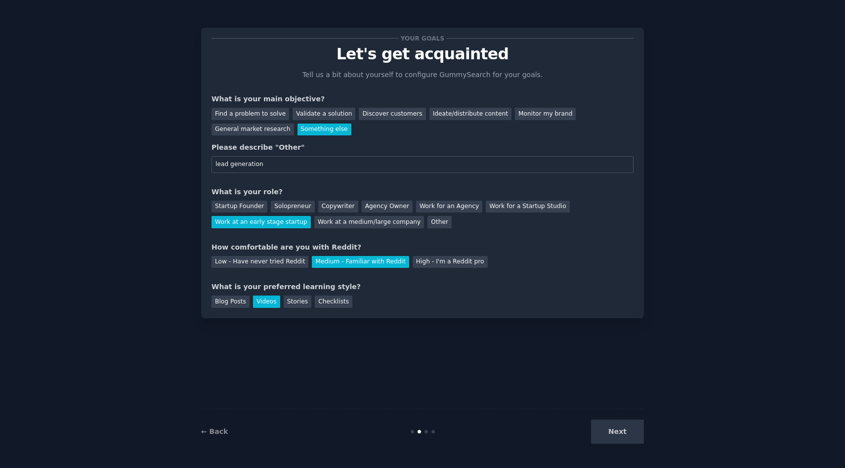 Image resolution: width=845 pixels, height=468 pixels. I want to click on div: Low - Have never tried Reddit, so click(260, 262).